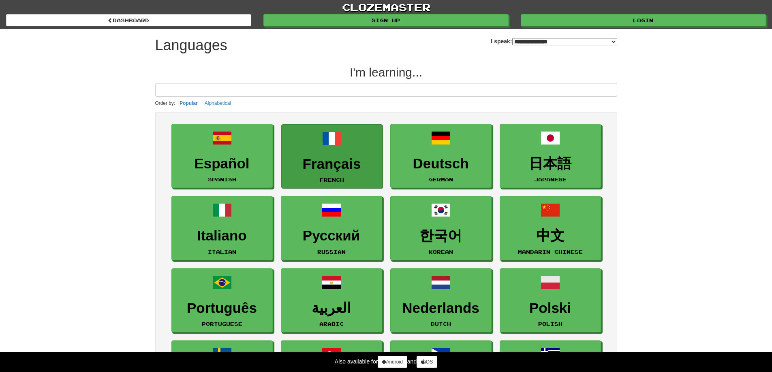 The width and height of the screenshot is (772, 372). I want to click on h3: Deutsch, so click(441, 164).